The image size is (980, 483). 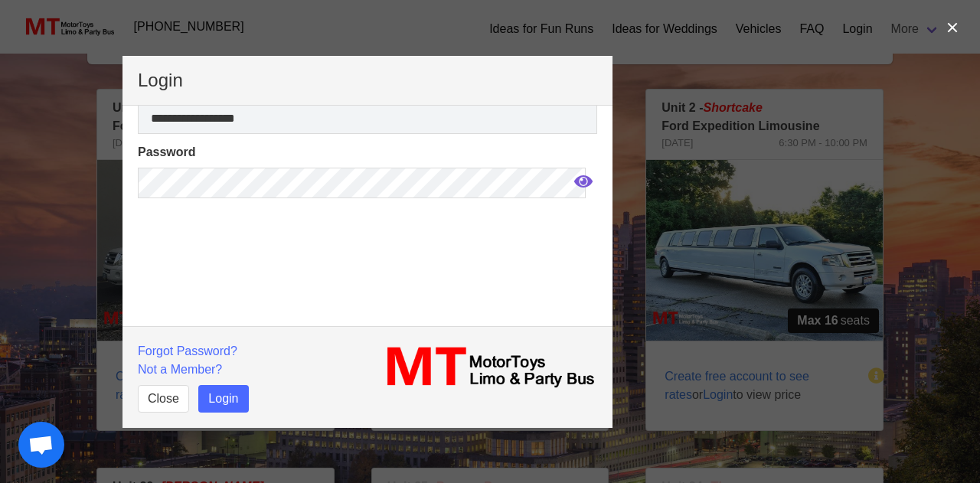 What do you see at coordinates (180, 369) in the screenshot?
I see `a: Not a Member?` at bounding box center [180, 369].